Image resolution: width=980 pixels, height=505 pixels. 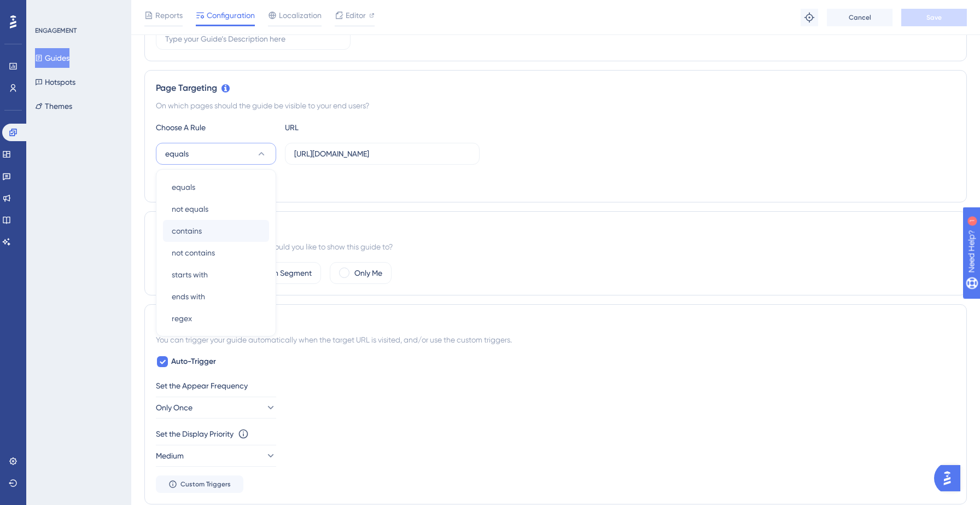 What do you see at coordinates (859, 18) in the screenshot?
I see `button: Cancel` at bounding box center [859, 18].